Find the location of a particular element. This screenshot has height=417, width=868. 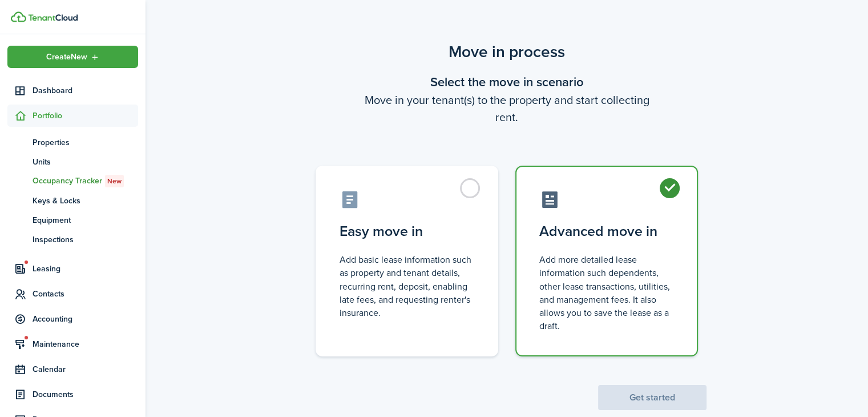

control-radio-card-description: Add more detailed lease information such dependents, other lease transactions, utilities, and man... is located at coordinates (607, 293).